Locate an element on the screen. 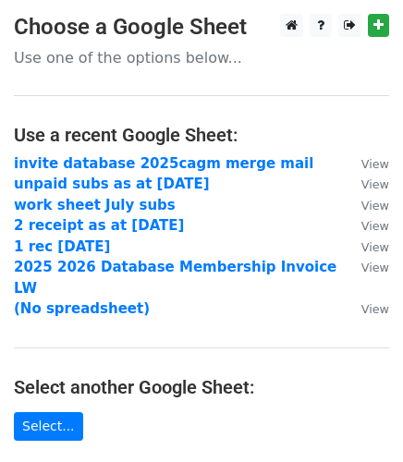  a: invite database 2025cagm merge mail is located at coordinates (164, 164).